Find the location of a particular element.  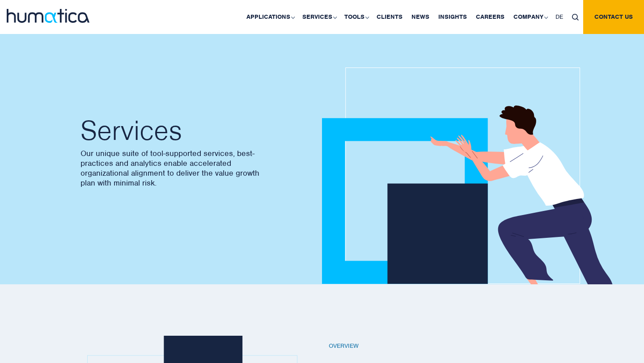

img: about_banner1 is located at coordinates (477, 176).